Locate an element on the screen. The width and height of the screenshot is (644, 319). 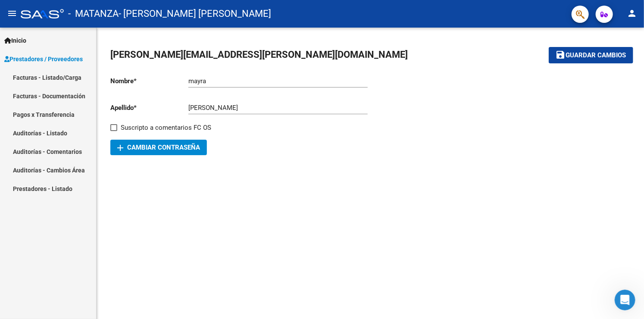
button: Guardar cambios is located at coordinates (591, 55).